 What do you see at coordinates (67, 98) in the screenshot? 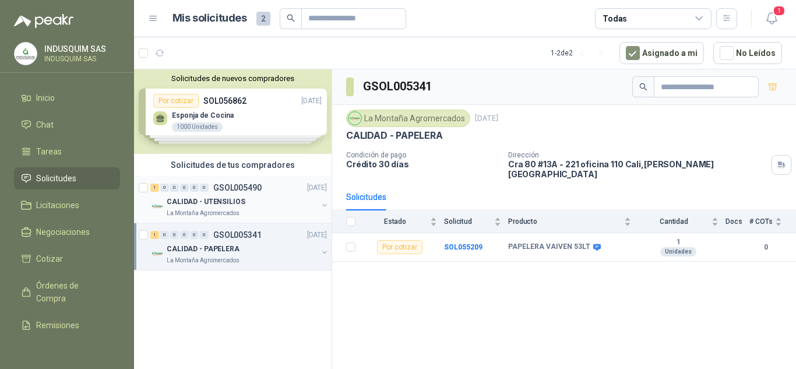
I see `a: Inicio` at bounding box center [67, 98].